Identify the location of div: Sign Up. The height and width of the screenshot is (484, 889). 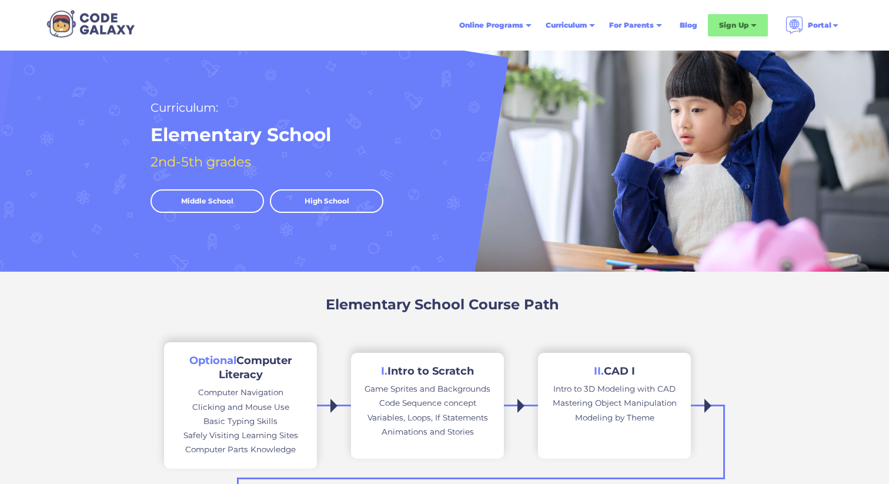
(734, 25).